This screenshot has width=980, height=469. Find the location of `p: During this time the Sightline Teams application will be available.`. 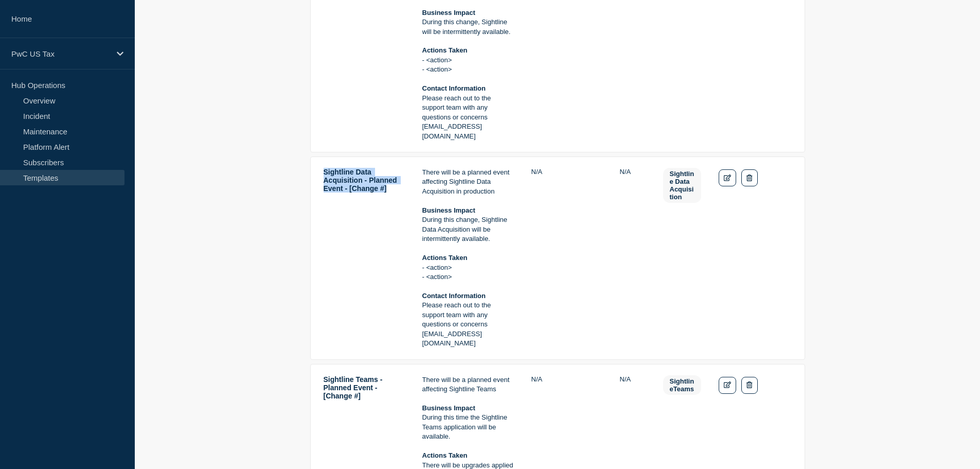

p: During this time the Sightline Teams application will be available. is located at coordinates (468, 427).